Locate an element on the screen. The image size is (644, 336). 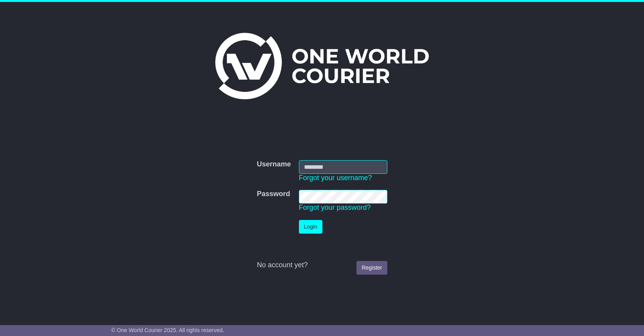
a: Register is located at coordinates (372, 268).